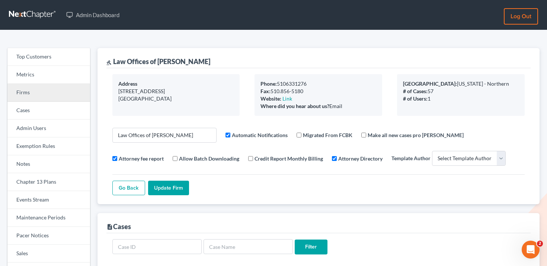 The image size is (547, 266). Describe the element at coordinates (411, 158) in the screenshot. I see `label: Template Author` at that location.